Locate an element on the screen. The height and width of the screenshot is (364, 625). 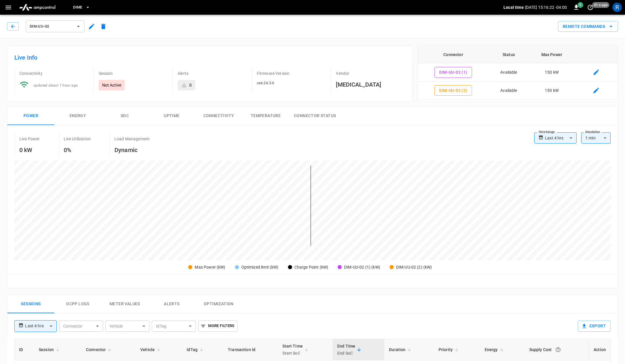
div: Supply Cost is located at coordinates (557, 350).